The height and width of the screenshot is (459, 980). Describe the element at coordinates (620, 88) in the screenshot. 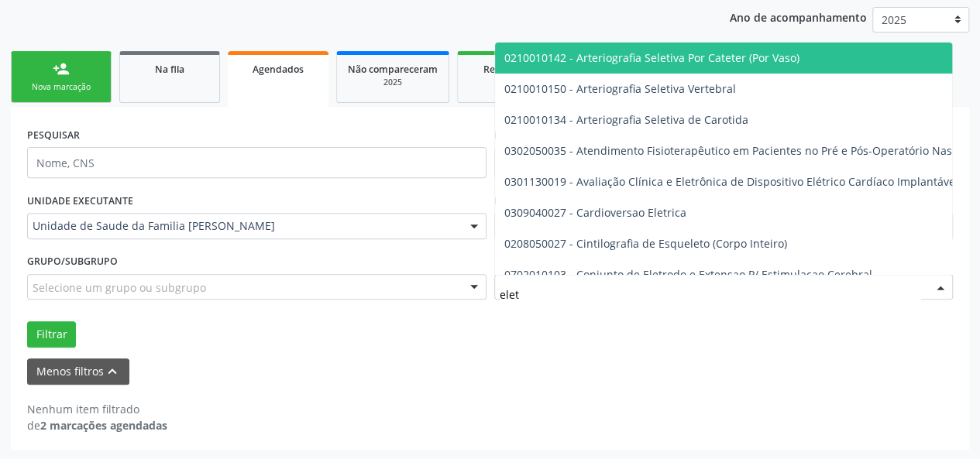

I see `span: 0210010150 - Arteriografia Seletiva Vertebral` at that location.